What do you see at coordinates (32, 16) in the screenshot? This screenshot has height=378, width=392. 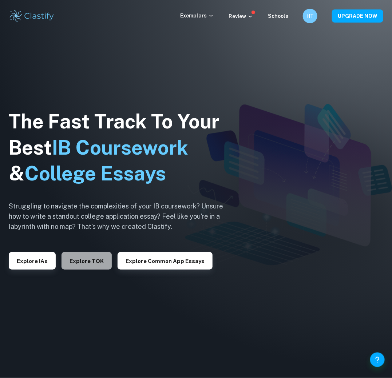 I see `a: Clastify logo` at bounding box center [32, 16].